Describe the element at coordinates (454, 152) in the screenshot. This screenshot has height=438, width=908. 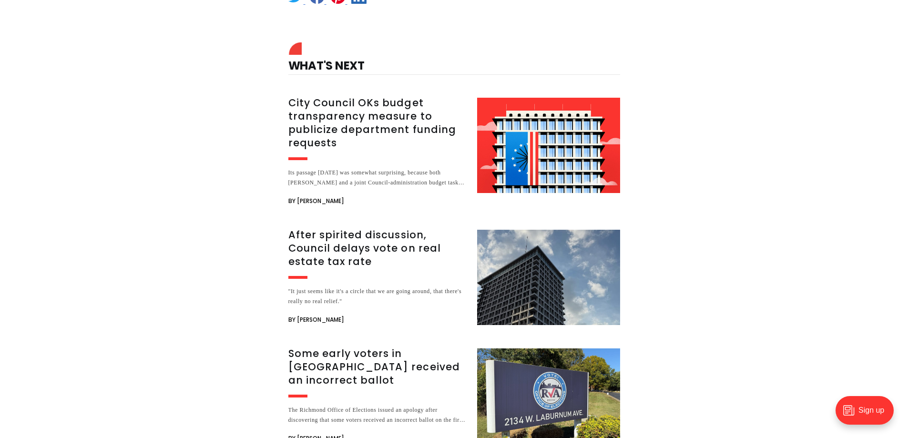
I see `a: City Council OKs budget transparency measure to publicize department funding requests Its passage...` at that location.